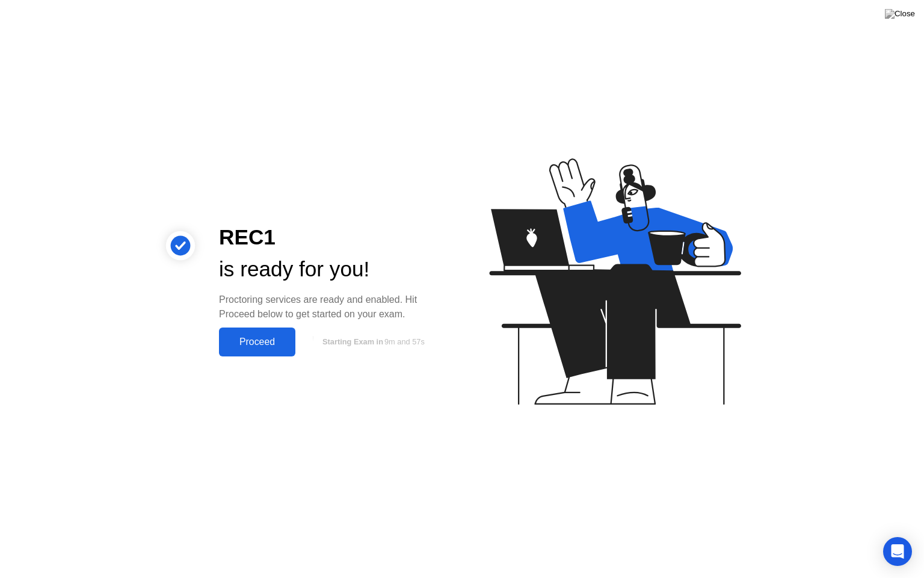 The image size is (924, 578). Describe the element at coordinates (404, 341) in the screenshot. I see `span: 9m and 57s` at that location.